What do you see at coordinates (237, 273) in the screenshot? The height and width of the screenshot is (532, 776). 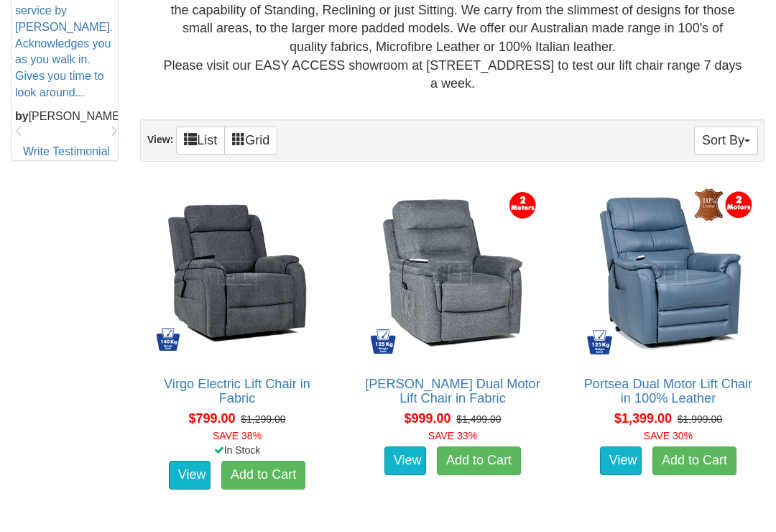 I see `img: Virgo Electric Lift Chair in Fabric` at bounding box center [237, 273].